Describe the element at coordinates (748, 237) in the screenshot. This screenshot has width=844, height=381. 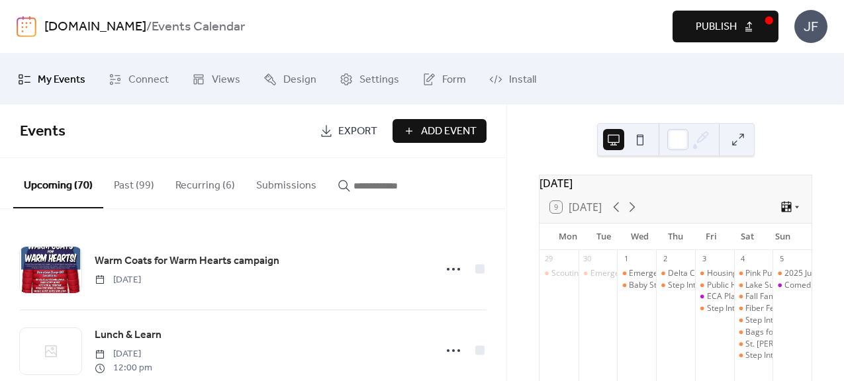
I see `div: Sat` at that location.